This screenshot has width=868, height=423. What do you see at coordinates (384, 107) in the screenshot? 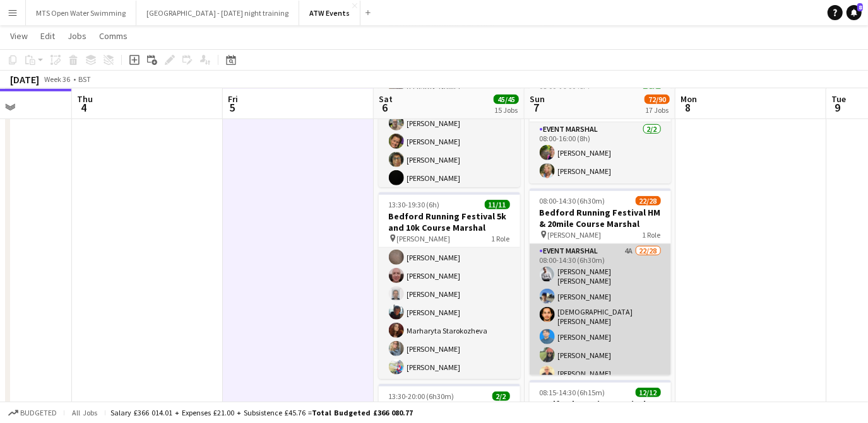
I see `span: 6` at bounding box center [384, 107].